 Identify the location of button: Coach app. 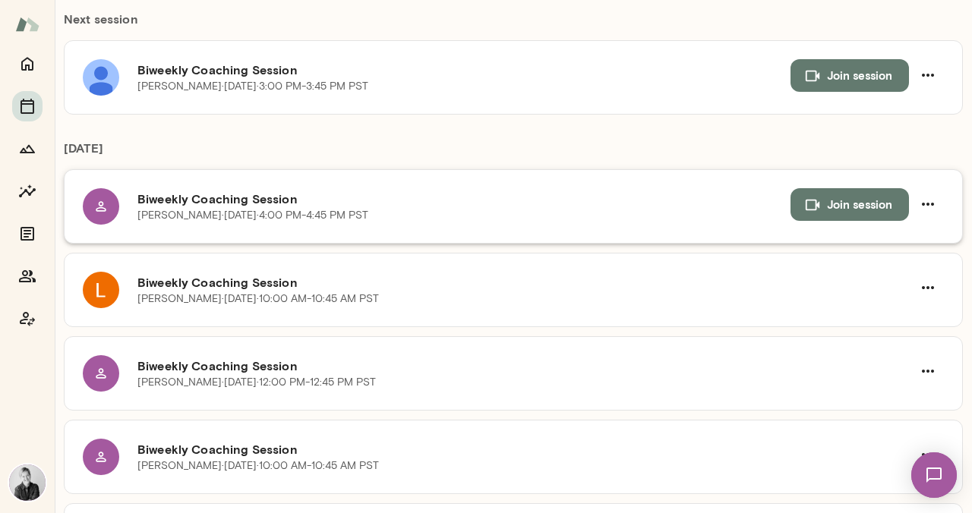
(27, 319).